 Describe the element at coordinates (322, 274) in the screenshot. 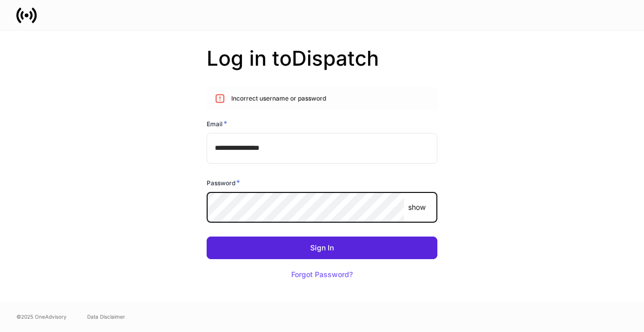

I see `button: Forgot Password?` at that location.